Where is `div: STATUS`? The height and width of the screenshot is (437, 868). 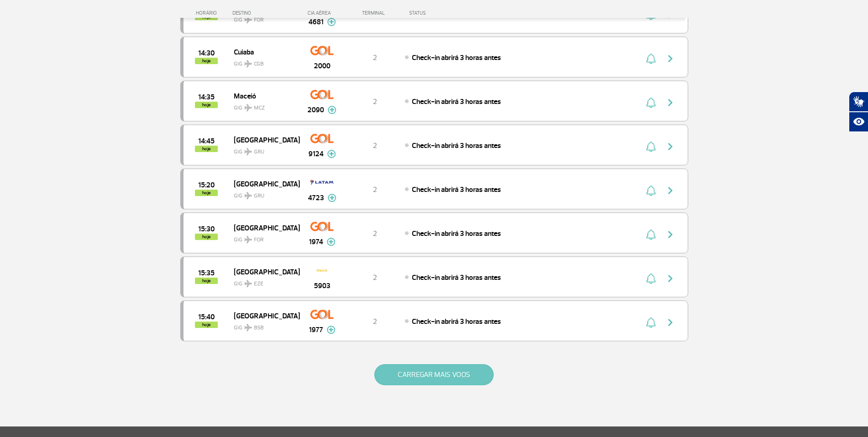
div: STATUS is located at coordinates (442, 13).